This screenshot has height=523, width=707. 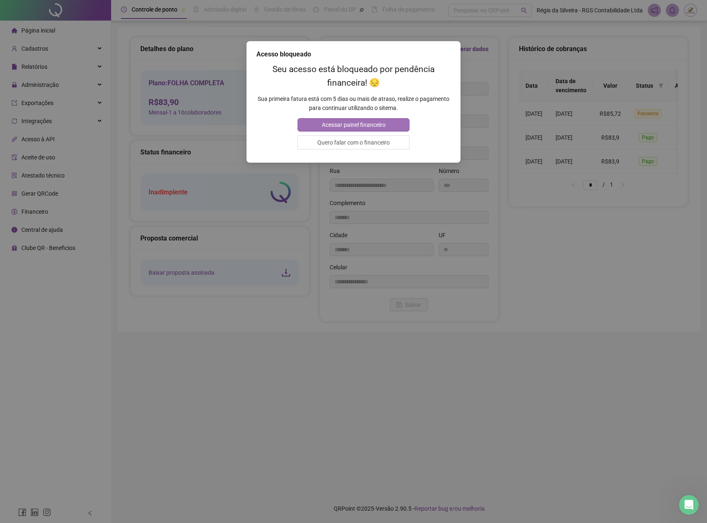 What do you see at coordinates (354, 54) in the screenshot?
I see `div: Acesso bloqueado` at bounding box center [354, 54].